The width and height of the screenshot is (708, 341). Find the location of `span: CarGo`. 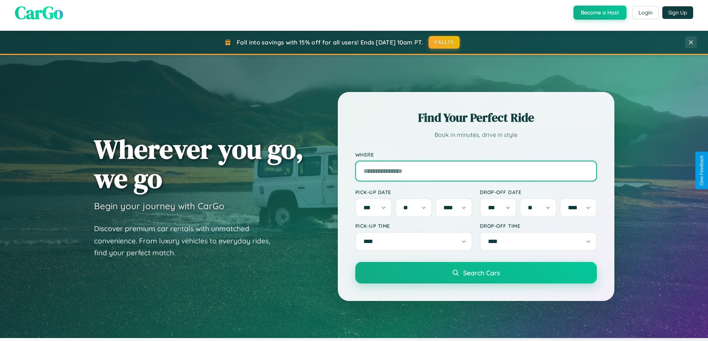

span: CarGo is located at coordinates (39, 13).